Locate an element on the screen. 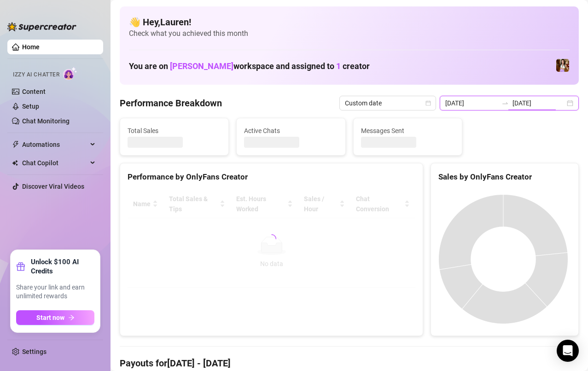 The image size is (588, 371). span: Share your link and earn unlimited rewards is located at coordinates (55, 292).